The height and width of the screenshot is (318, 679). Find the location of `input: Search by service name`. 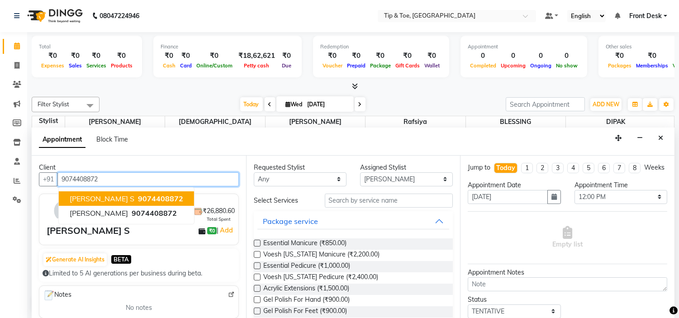

input: Search by service name is located at coordinates (389, 201).